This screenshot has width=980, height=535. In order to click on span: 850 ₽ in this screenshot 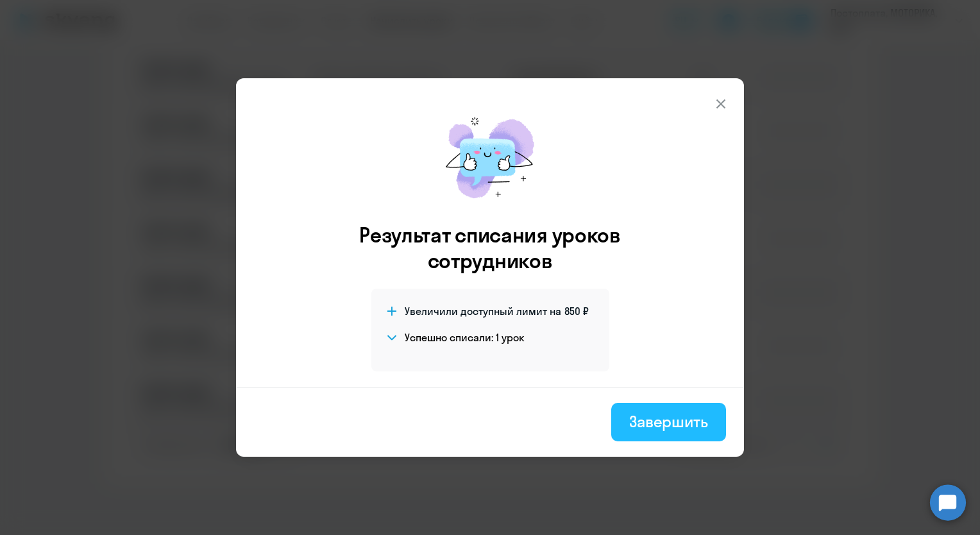, I will do `click(577, 312)`.